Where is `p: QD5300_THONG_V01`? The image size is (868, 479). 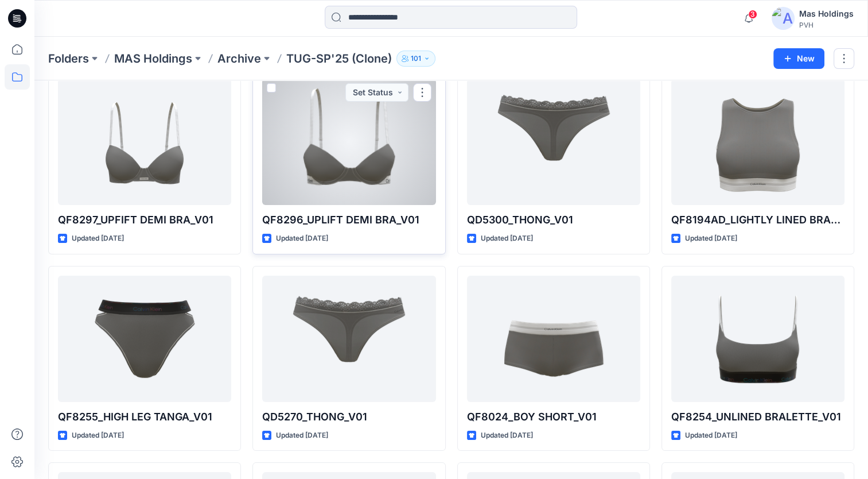
p: QD5300_THONG_V01 is located at coordinates (554, 219).